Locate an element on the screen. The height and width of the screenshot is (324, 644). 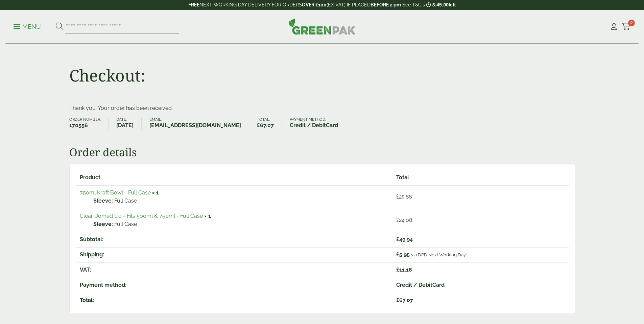
a: 0 is located at coordinates (626, 27).